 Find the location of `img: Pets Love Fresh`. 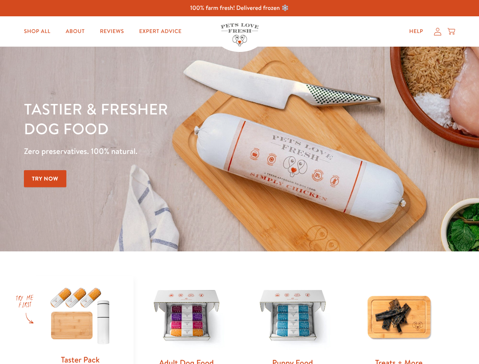

img: Pets Love Fresh is located at coordinates (240, 34).